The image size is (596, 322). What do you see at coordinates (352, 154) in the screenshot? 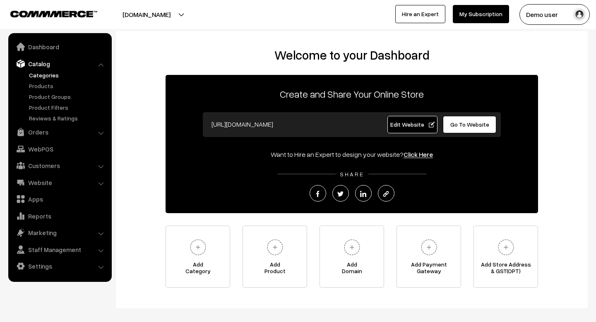
I see `div: Want to Hire an Expert to design your website?` at bounding box center [352, 154].